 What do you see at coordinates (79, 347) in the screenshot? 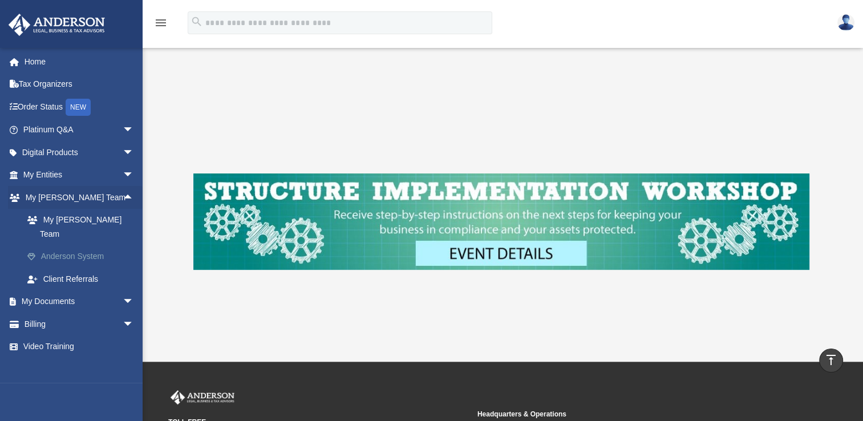
I see `a: Video Training` at bounding box center [79, 347].